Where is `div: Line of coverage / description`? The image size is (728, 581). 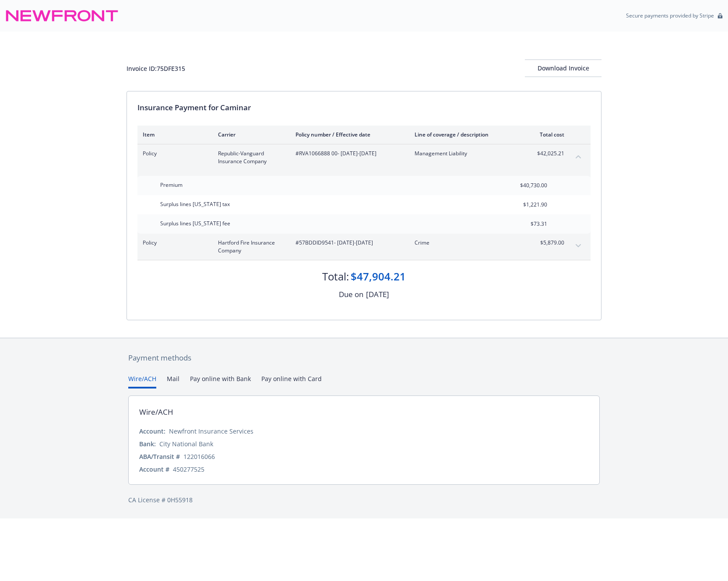 div: Line of coverage / description is located at coordinates (466, 135).